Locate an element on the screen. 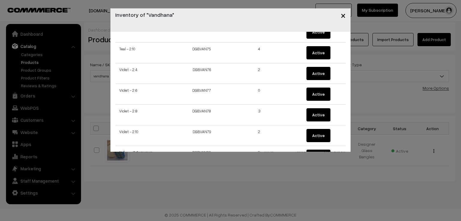  td: DGBVAN77 is located at coordinates (202, 94).